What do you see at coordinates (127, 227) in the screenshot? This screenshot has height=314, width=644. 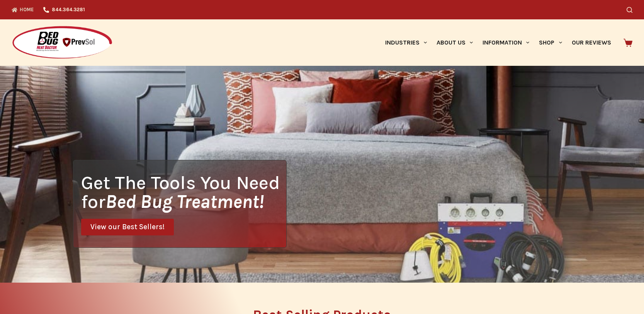 I see `span: View our Best Sellers!` at bounding box center [127, 227].